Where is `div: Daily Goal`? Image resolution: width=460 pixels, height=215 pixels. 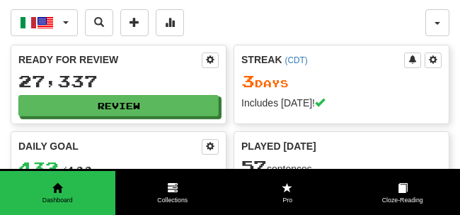
div: Daily Goal is located at coordinates (110, 147).